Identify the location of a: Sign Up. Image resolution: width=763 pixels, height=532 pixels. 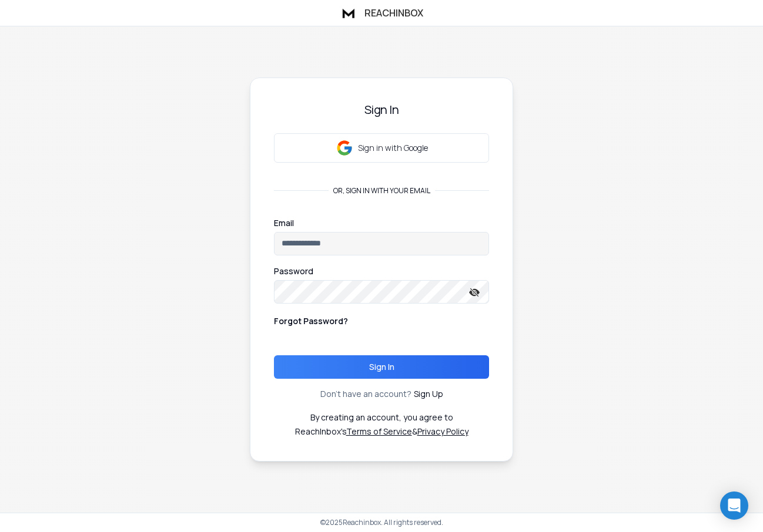
(429, 394).